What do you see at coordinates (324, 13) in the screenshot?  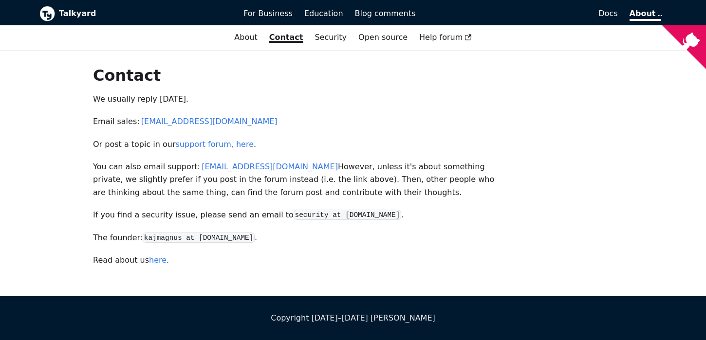 I see `span: Education` at bounding box center [324, 13].